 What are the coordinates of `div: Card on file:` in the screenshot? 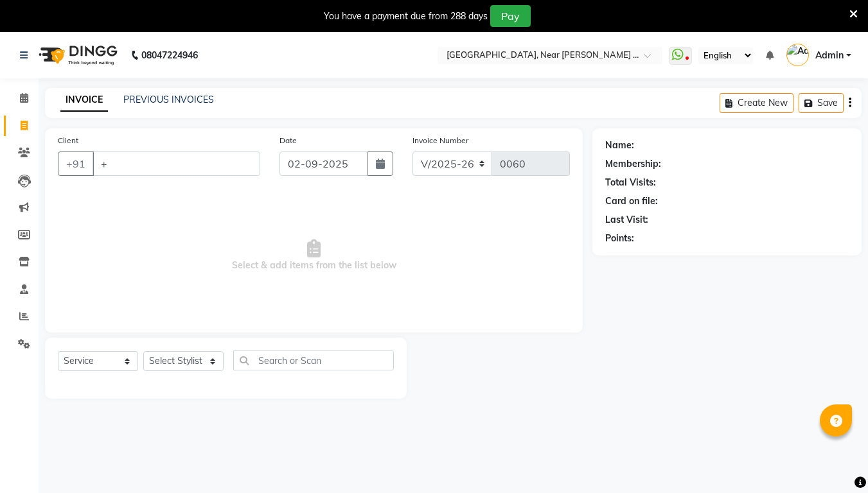 It's located at (631, 201).